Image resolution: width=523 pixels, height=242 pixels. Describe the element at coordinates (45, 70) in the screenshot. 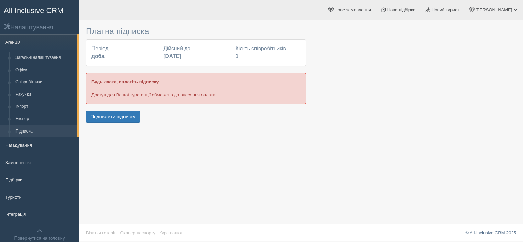

I see `a: Офіси` at that location.